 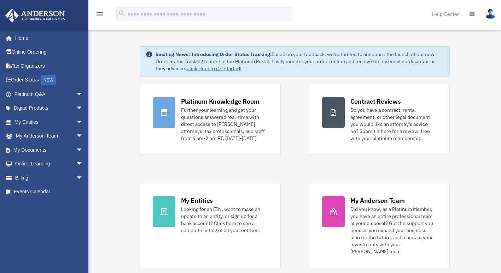 What do you see at coordinates (49, 136) in the screenshot?
I see `a: My Anderson Teamarrow_drop_down` at bounding box center [49, 136].